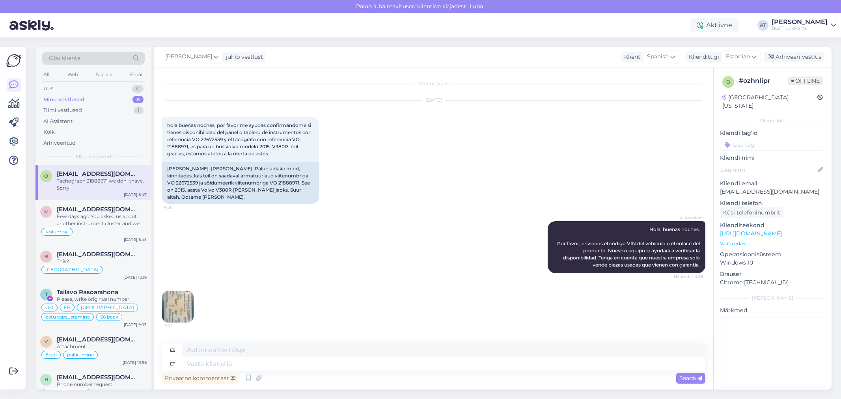 The image size is (841, 399). I want to click on span: mrjapan68@hotmail.com, so click(98, 209).